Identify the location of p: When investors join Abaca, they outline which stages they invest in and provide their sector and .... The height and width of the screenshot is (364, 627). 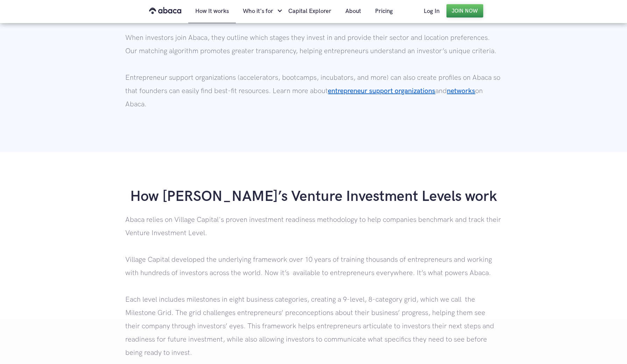
(313, 77).